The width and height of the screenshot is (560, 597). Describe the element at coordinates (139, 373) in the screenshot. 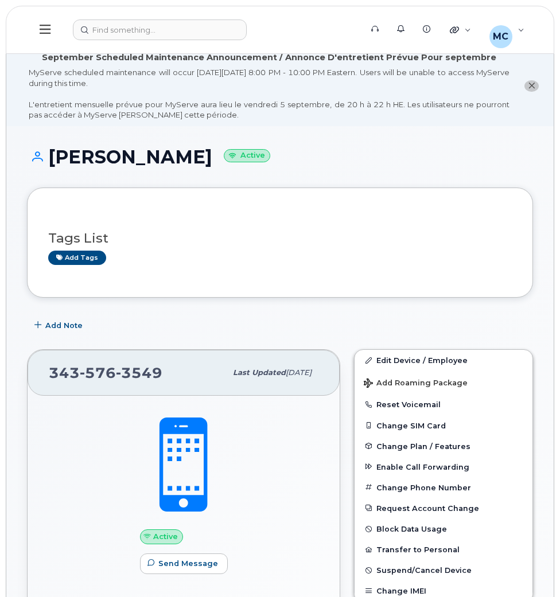

I see `span: 3549` at that location.